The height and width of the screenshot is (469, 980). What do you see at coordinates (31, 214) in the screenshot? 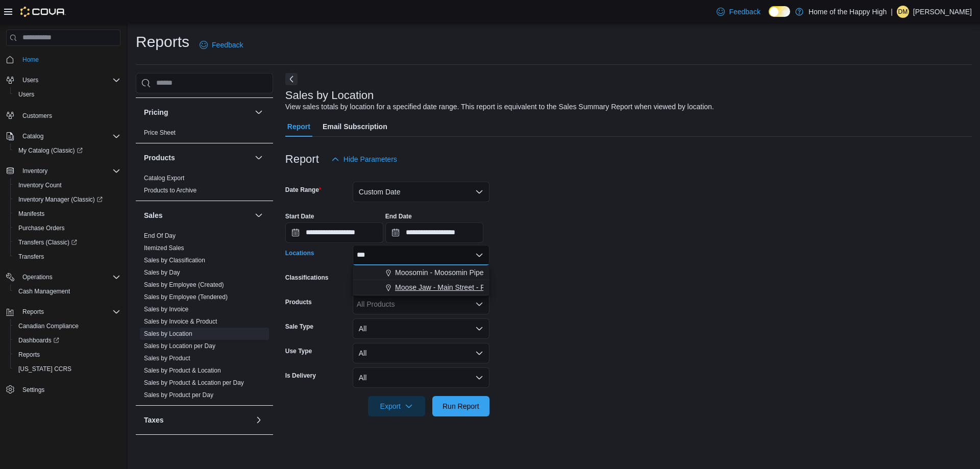
I see `a: Manifests` at bounding box center [31, 214].